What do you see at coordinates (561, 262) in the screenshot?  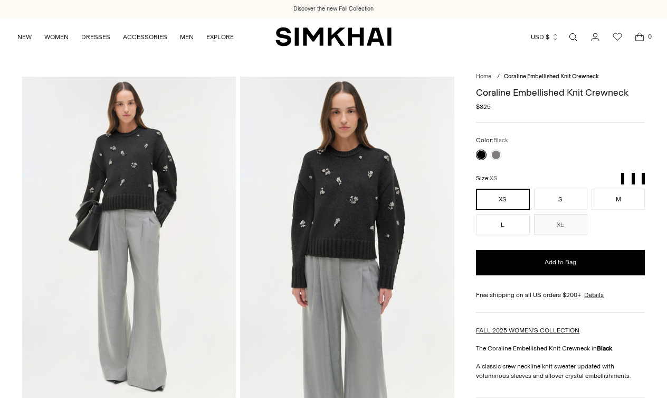 I see `span: Add to Bag` at bounding box center [561, 262].